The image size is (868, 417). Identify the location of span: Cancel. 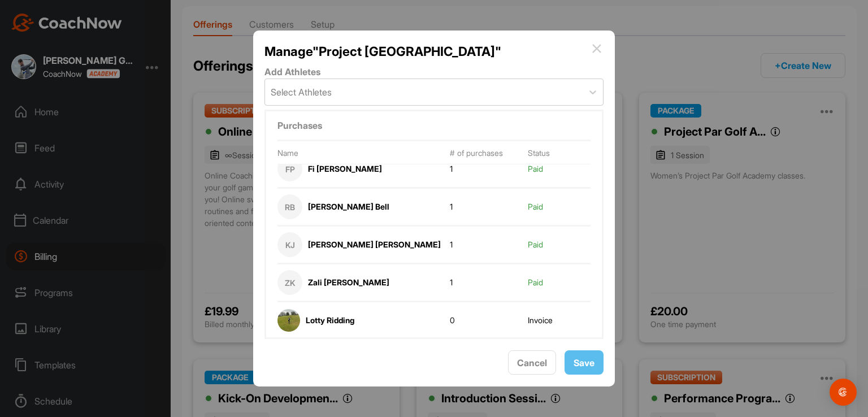
(531, 363).